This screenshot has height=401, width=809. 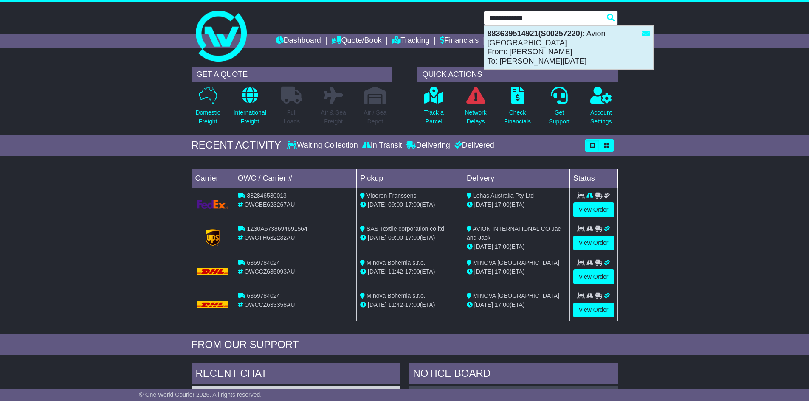 What do you see at coordinates (503, 196) in the screenshot?
I see `span: Lohas Australia Pty Ltd` at bounding box center [503, 196].